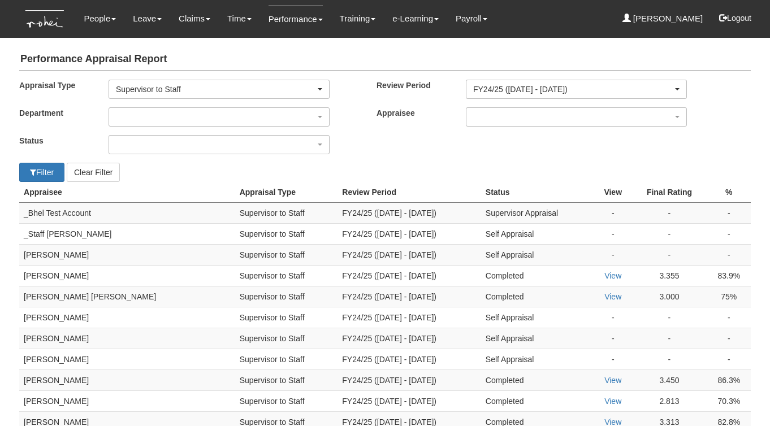 The image size is (770, 426). Describe the element at coordinates (729, 275) in the screenshot. I see `td: 83.9%` at that location.